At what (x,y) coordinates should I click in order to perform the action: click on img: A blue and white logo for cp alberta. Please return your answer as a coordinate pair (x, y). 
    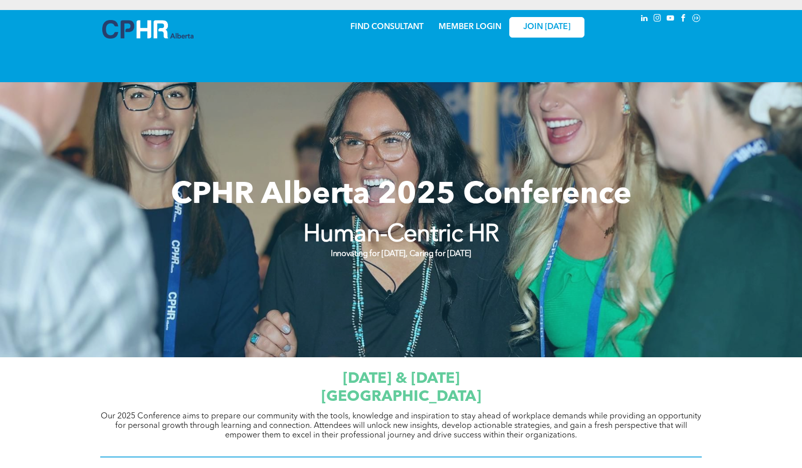
    Looking at the image, I should click on (148, 29).